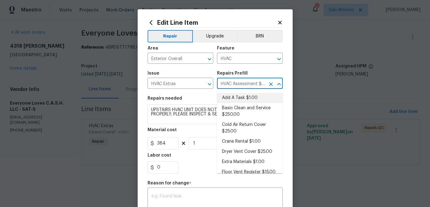 This screenshot has height=207, width=430. What do you see at coordinates (162, 130) in the screenshot?
I see `h5: Material cost` at bounding box center [162, 130].